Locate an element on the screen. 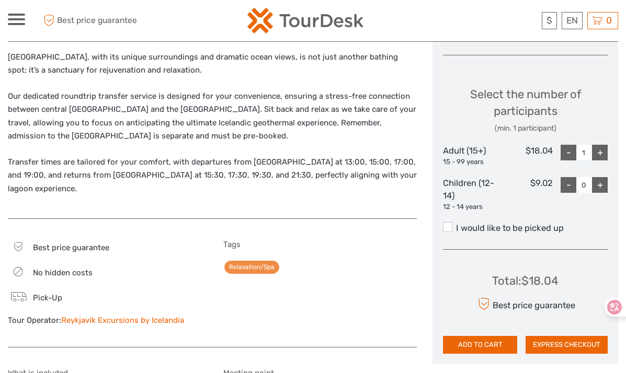 The height and width of the screenshot is (373, 626). p: Our dedicated roundtrip transfer service is designed for your convenience, ensuring a stress-free... is located at coordinates (212, 117).